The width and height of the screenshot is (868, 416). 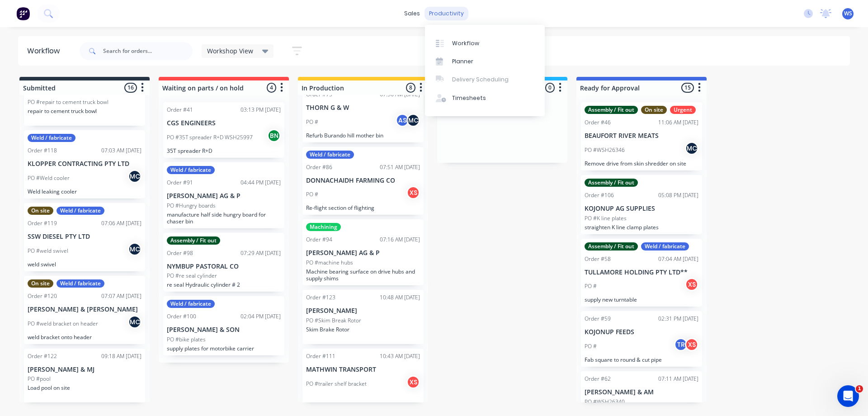 What do you see at coordinates (42, 356) in the screenshot?
I see `div: Order #122` at bounding box center [42, 356].